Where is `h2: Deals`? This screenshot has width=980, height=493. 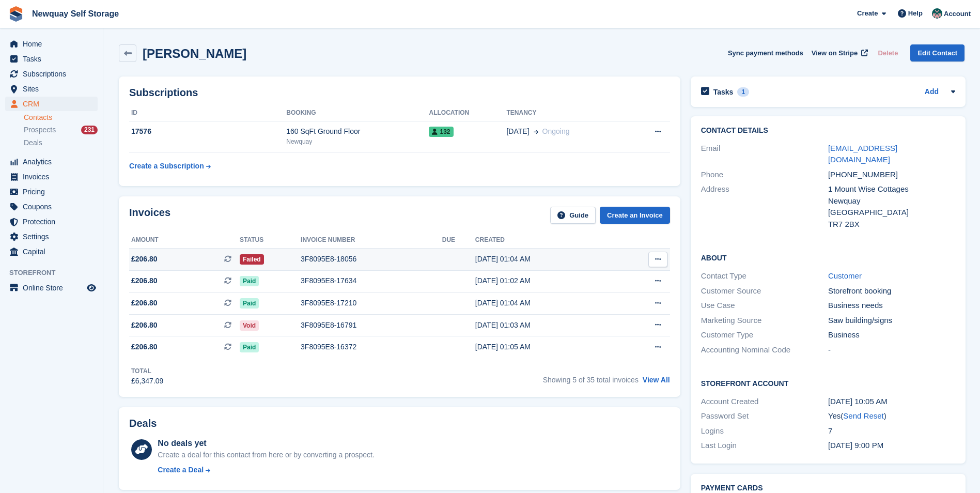 h2: Deals is located at coordinates (143, 423).